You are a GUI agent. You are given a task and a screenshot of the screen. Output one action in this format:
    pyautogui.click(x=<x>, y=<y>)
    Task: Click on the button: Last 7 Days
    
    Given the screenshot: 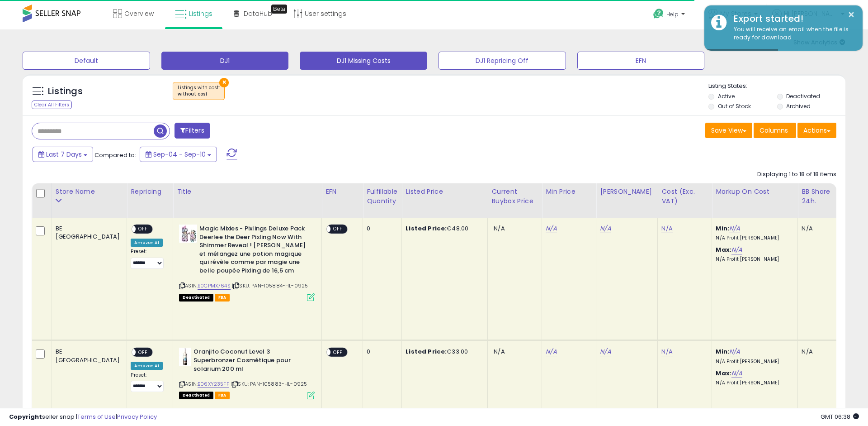 What is the action you would take?
    pyautogui.click(x=63, y=154)
    